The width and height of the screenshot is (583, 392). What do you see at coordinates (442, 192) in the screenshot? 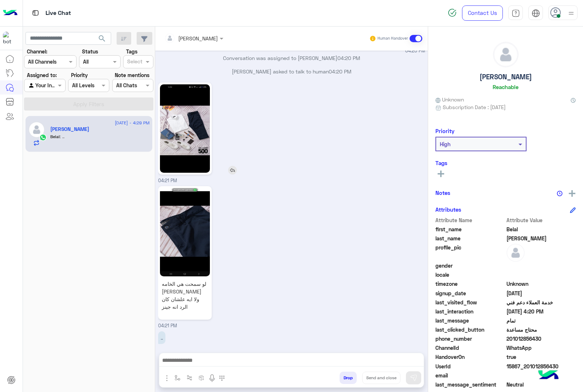
I see `h6: Notes` at bounding box center [442, 192].